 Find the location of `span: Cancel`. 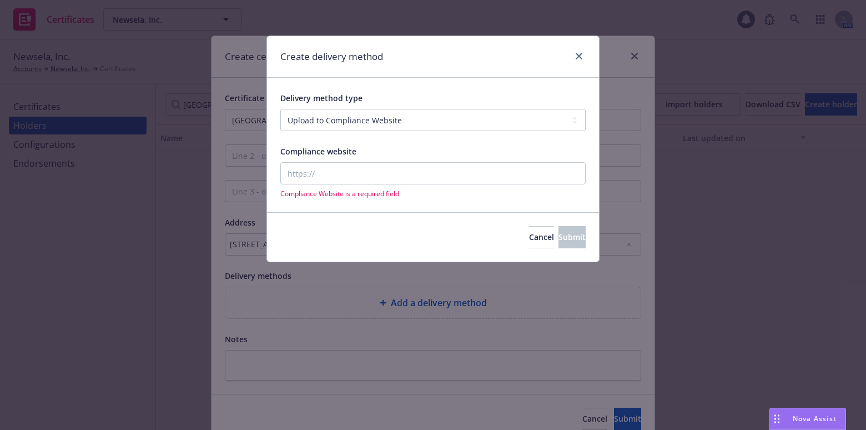

span: Cancel is located at coordinates (541, 236).